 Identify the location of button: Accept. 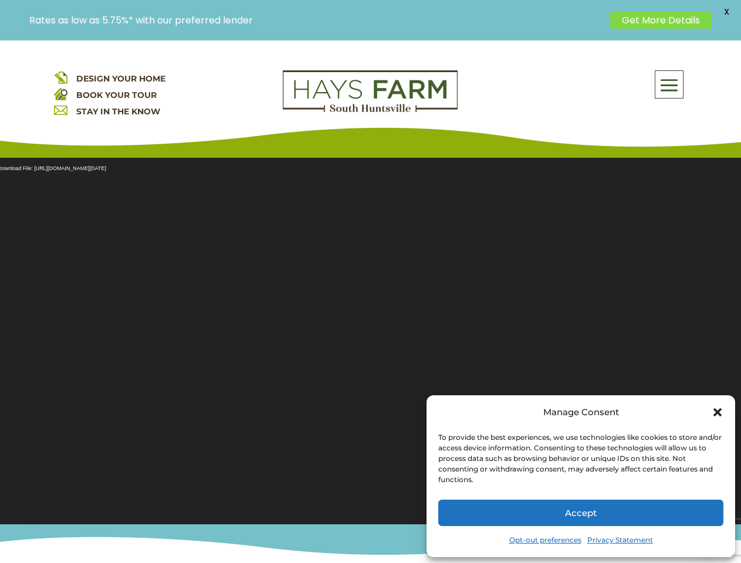
(580, 512).